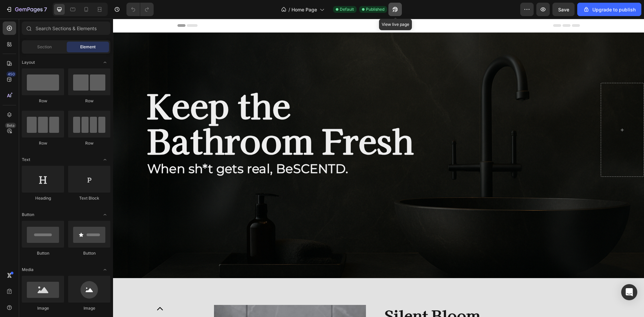  What do you see at coordinates (255, 150) in the screenshot?
I see `p: When sh*t gets real, BeSCENTD.` at bounding box center [255, 150].